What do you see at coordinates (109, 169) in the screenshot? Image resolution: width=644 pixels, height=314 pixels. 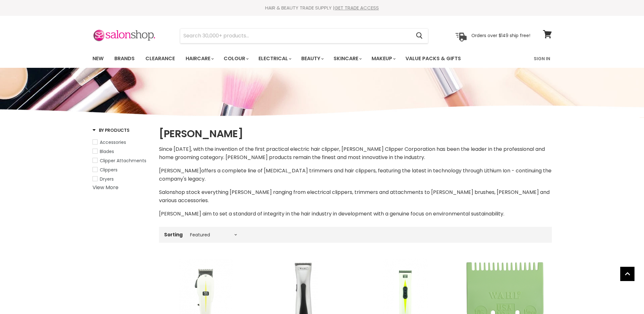 I see `span: Clippers` at bounding box center [109, 169].